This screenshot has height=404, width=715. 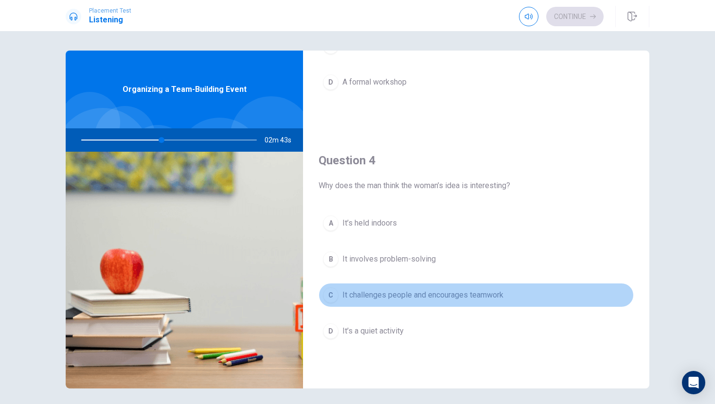 What do you see at coordinates (476, 186) in the screenshot?
I see `span: Why does the man think the woman’s idea is interesting?` at bounding box center [476, 186].